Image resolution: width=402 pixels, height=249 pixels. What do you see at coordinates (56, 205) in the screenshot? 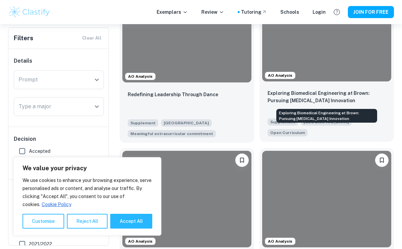
I see `a: Cookie Policy` at bounding box center [56, 205].